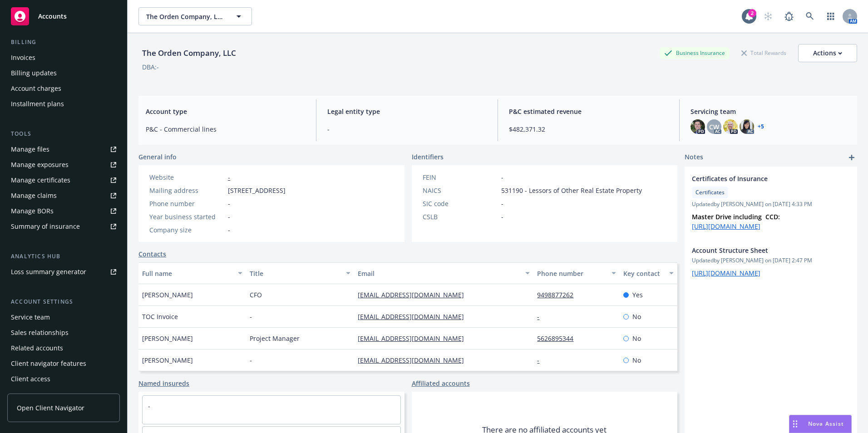 The height and width of the screenshot is (433, 868). What do you see at coordinates (64, 164) in the screenshot?
I see `span: Manage exposures` at bounding box center [64, 164].